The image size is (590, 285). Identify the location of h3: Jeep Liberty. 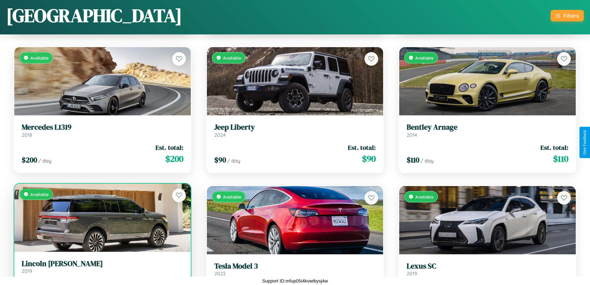
(295, 127).